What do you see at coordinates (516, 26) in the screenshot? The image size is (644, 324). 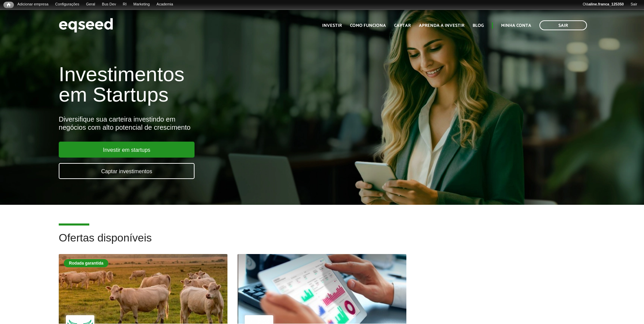 I see `a: Minha conta` at bounding box center [516, 26].